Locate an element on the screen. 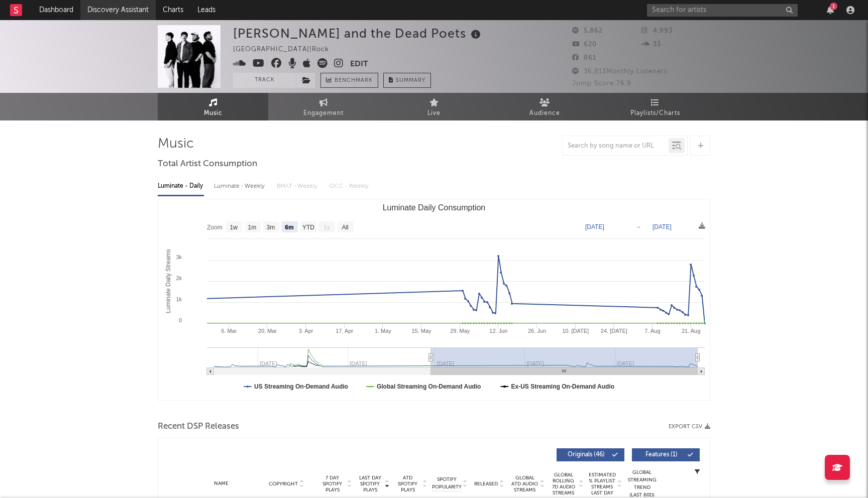 The width and height of the screenshot is (868, 498). button: Track is located at coordinates (264, 80).